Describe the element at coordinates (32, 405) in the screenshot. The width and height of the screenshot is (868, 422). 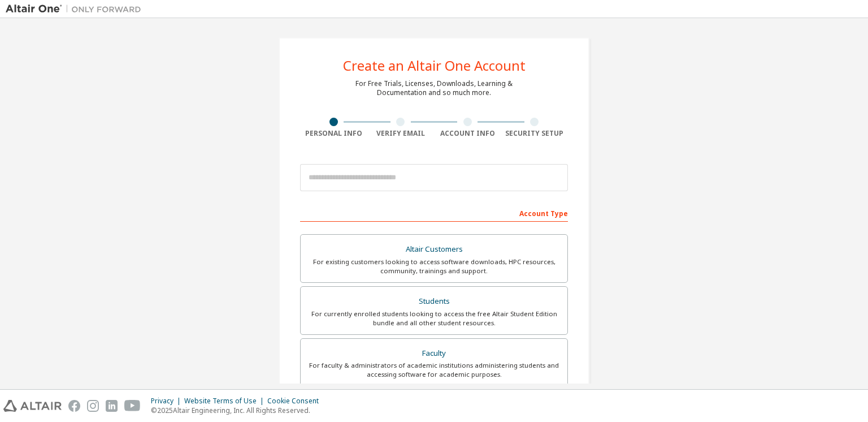
I see `img: altair_logo.svg` at that location.